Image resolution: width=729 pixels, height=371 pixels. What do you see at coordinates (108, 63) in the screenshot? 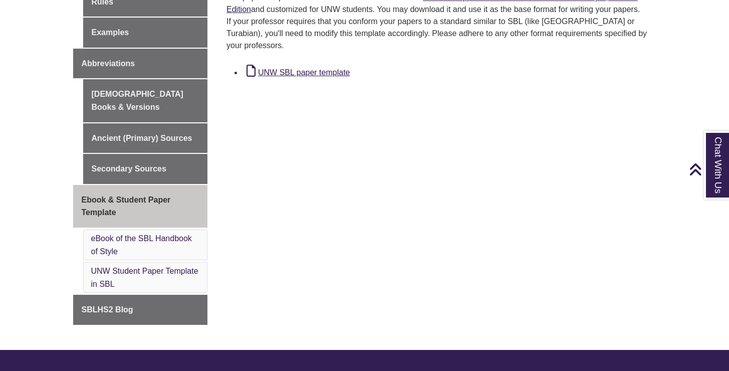
I see `span: Abbreviations` at bounding box center [108, 63].